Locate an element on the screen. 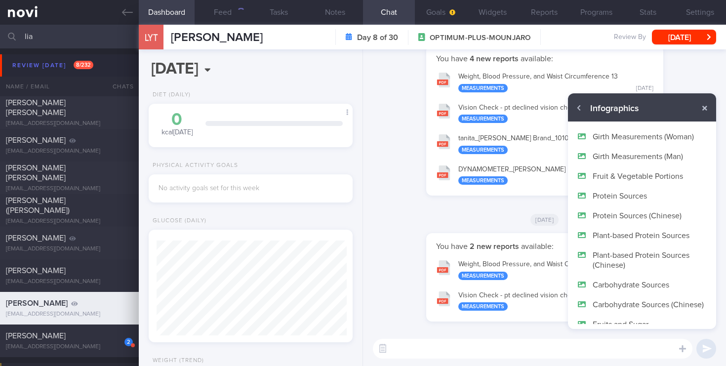  div: 0 is located at coordinates (177, 120).